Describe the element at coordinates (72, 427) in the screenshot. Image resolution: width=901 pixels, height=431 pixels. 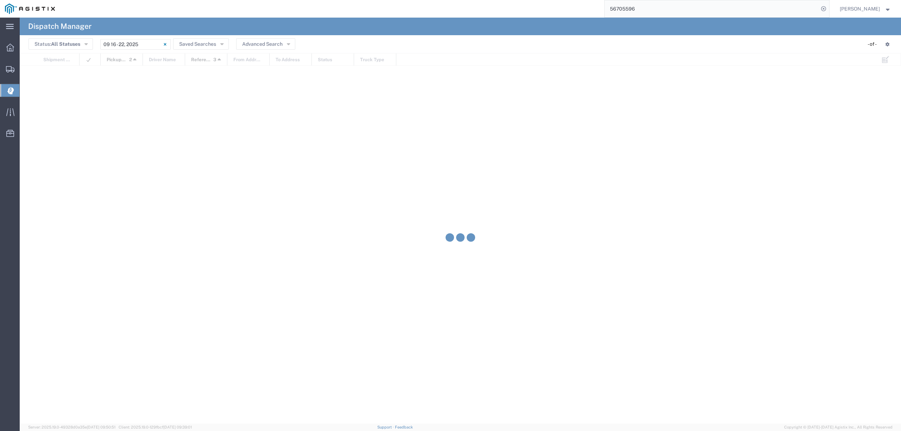
I see `span: Server: 2025.19.0-49328d0a35e` at that location.